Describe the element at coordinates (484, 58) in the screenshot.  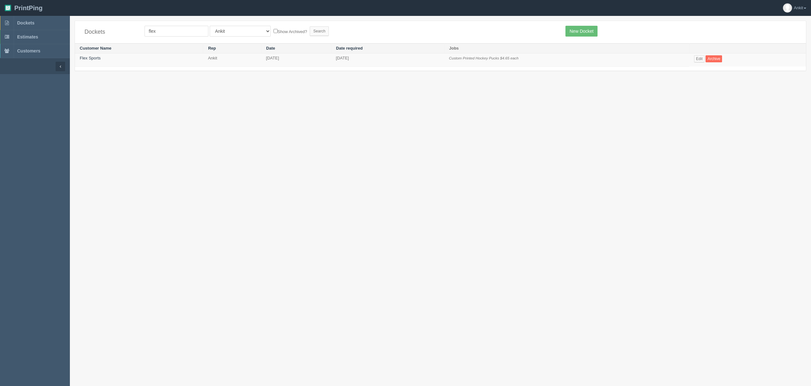
I see `i: Custom Printed Hockey Pucks $4.65 each` at that location.